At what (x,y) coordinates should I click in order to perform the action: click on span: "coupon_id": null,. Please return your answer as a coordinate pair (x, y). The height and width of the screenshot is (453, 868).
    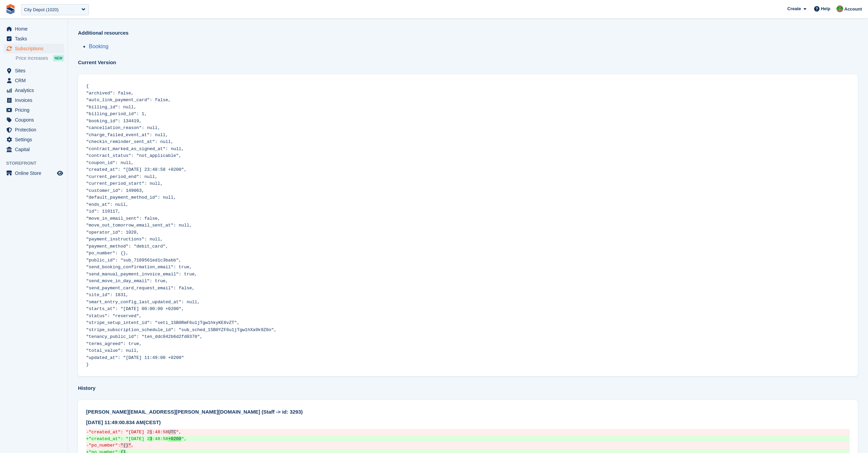
    Looking at the image, I should click on (110, 163).